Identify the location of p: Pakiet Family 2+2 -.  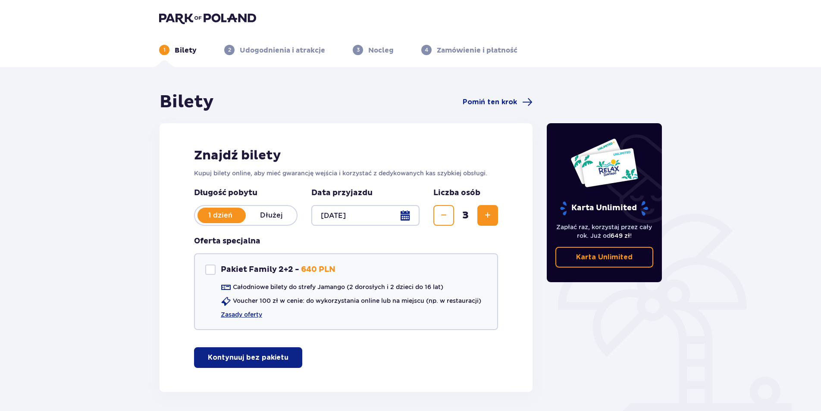
(260, 270).